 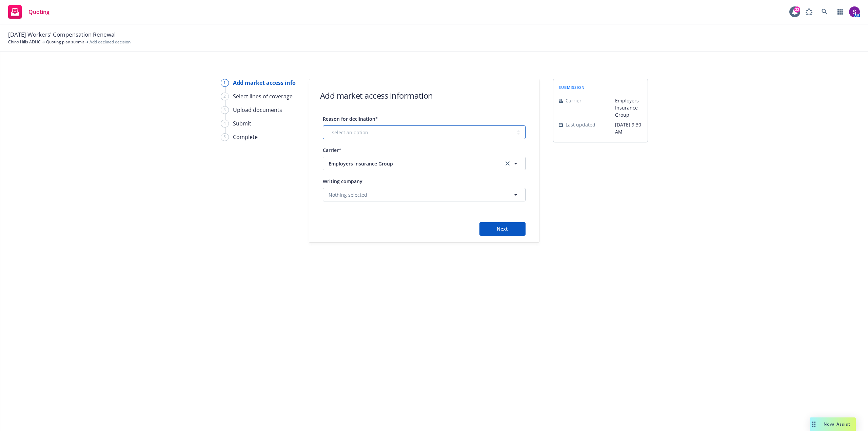 I want to click on a: Quoting, so click(x=29, y=12).